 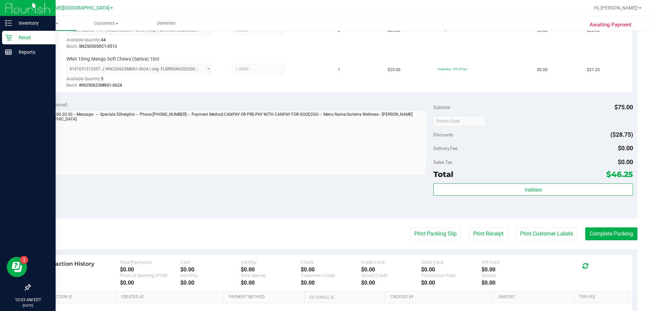 What do you see at coordinates (435, 234) in the screenshot?
I see `button: Print Packing Slip` at bounding box center [435, 234].